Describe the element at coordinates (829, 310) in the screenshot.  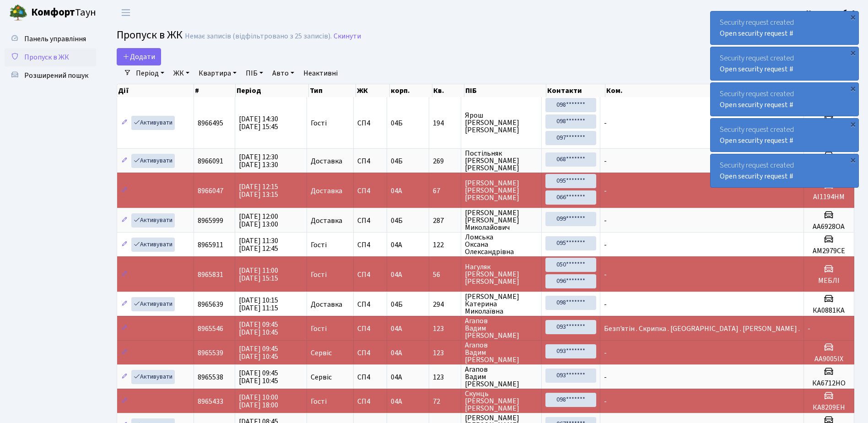
I see `h5: КА0881КА` at that location.